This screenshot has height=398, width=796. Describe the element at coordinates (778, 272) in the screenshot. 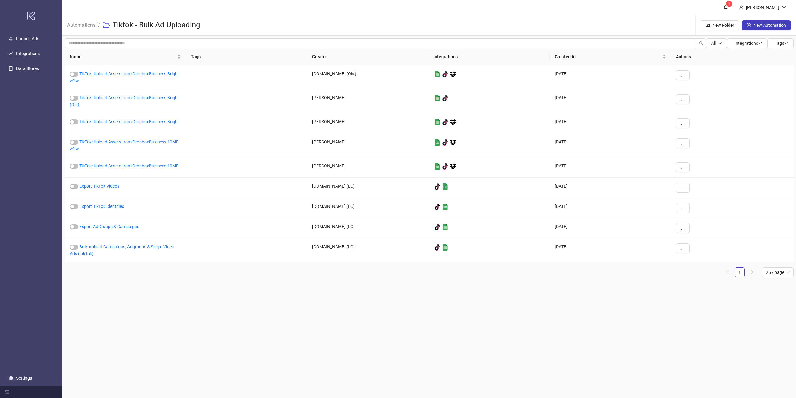

I see `div: Page Size` at that location.